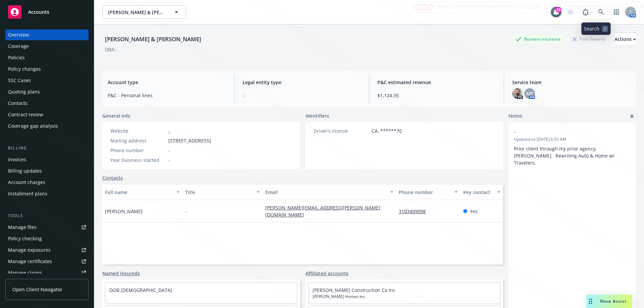 The width and height of the screenshot is (644, 308). What do you see at coordinates (17, 103) in the screenshot?
I see `div: Contacts` at bounding box center [17, 103].